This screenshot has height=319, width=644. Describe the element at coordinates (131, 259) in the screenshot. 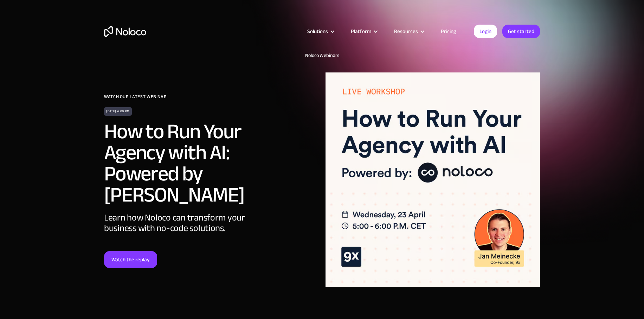

I see `a: Watch the replay` at that location.